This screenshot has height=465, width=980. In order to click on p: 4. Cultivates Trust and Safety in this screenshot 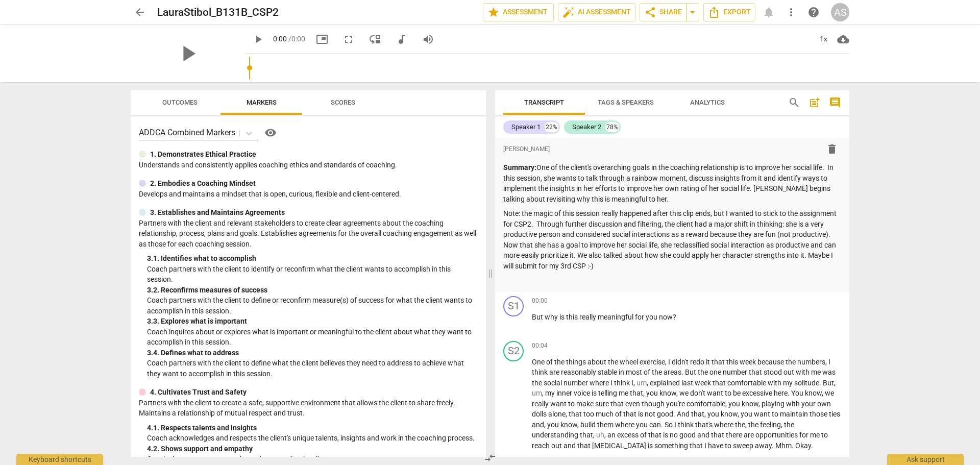, I will do `click(198, 392)`.